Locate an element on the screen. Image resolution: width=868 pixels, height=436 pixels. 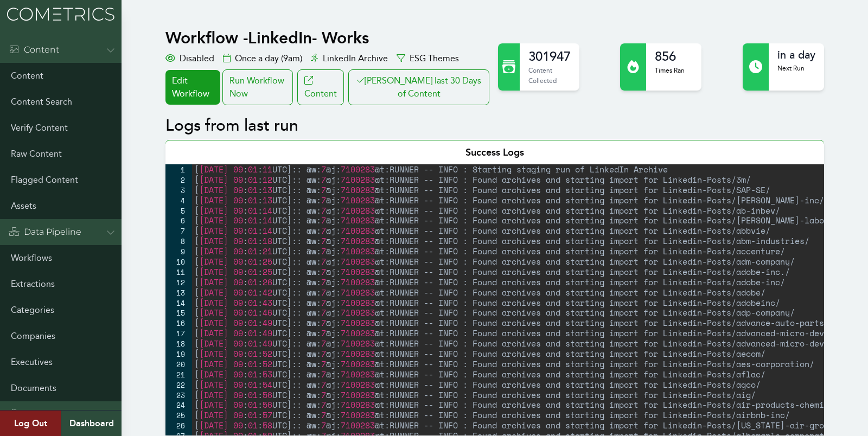
div: 11 is located at coordinates (178, 271).